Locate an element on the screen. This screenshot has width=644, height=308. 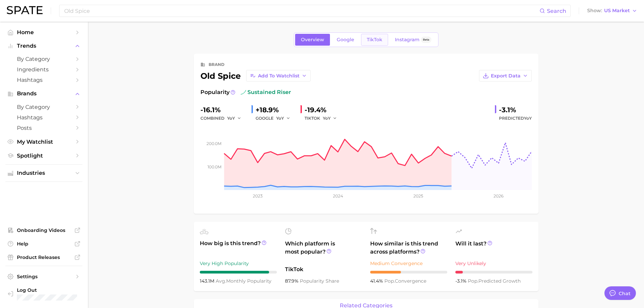
img: sustained riser is located at coordinates (244, 92).